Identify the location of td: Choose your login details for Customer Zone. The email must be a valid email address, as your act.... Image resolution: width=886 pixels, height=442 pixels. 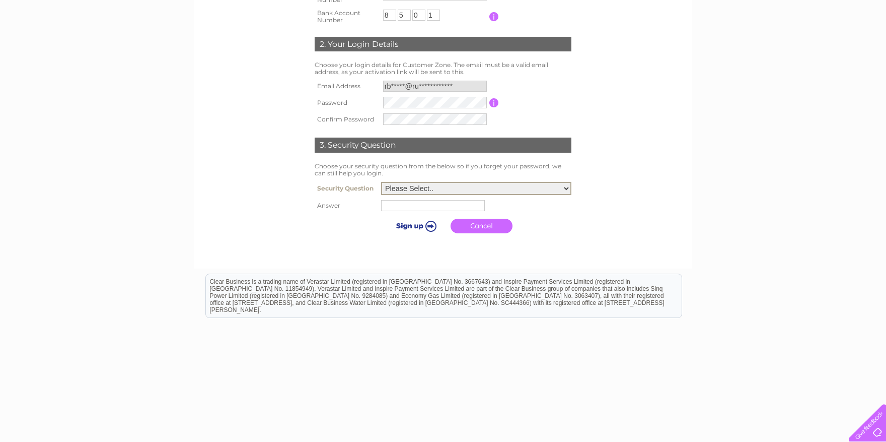
(443, 68).